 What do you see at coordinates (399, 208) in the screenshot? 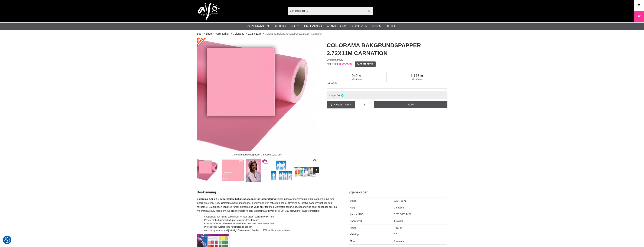
I see `span: Carnation` at bounding box center [399, 208].